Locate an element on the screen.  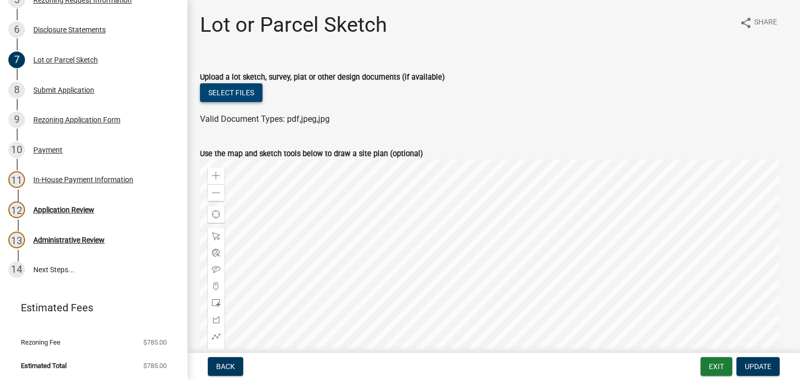
i: share is located at coordinates (746, 23).